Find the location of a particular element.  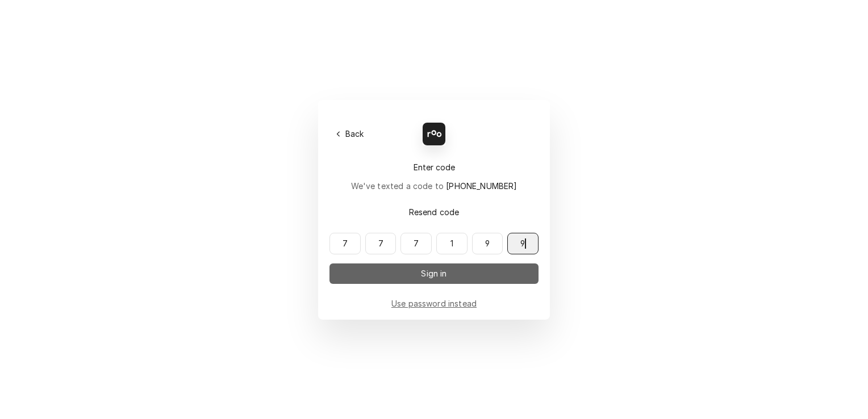

button: Sign in is located at coordinates (434, 274).